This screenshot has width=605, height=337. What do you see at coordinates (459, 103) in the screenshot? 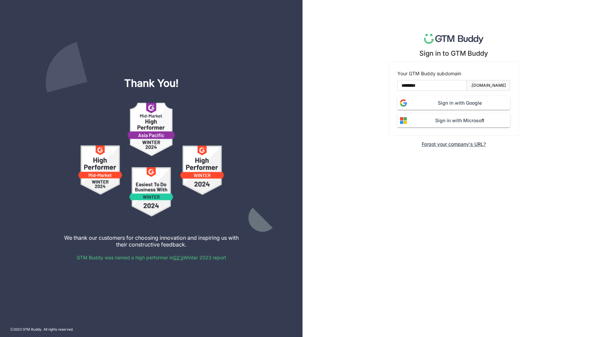
I see `span: Sign in with Google` at bounding box center [459, 103].